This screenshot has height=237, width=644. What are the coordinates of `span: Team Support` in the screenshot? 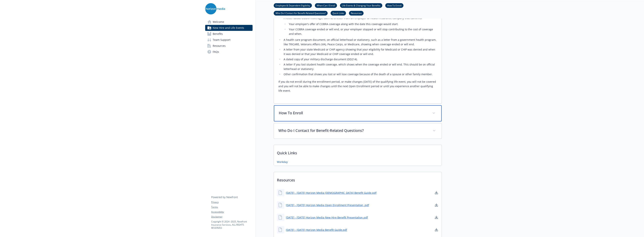 It's located at (222, 40).